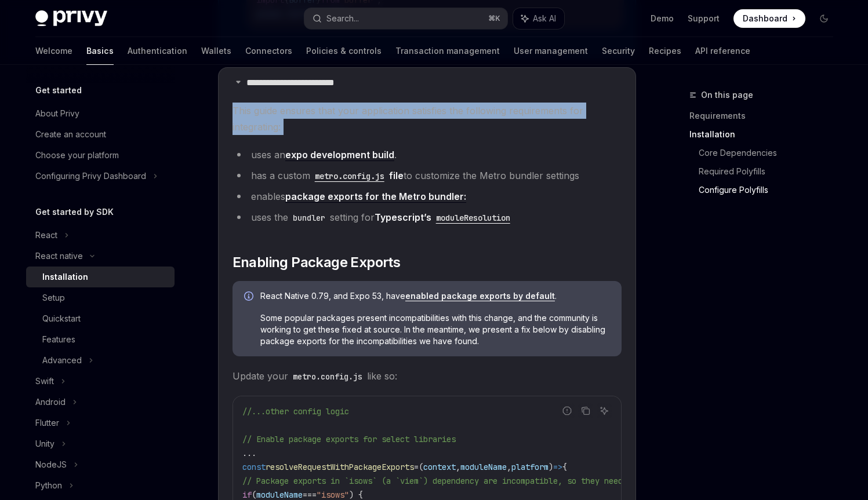 Image resolution: width=868 pixels, height=500 pixels. Describe the element at coordinates (100, 318) in the screenshot. I see `a: Quickstart` at that location.